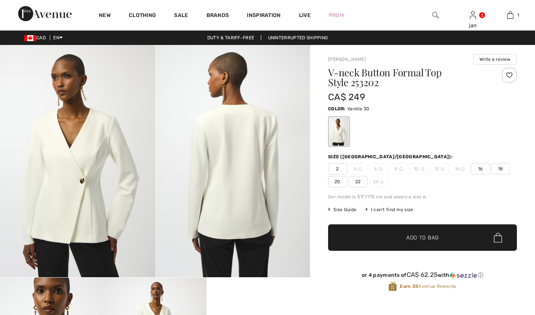 Image resolution: width=535 pixels, height=315 pixels. What do you see at coordinates (378, 169) in the screenshot?
I see `span: 6` at bounding box center [378, 169].